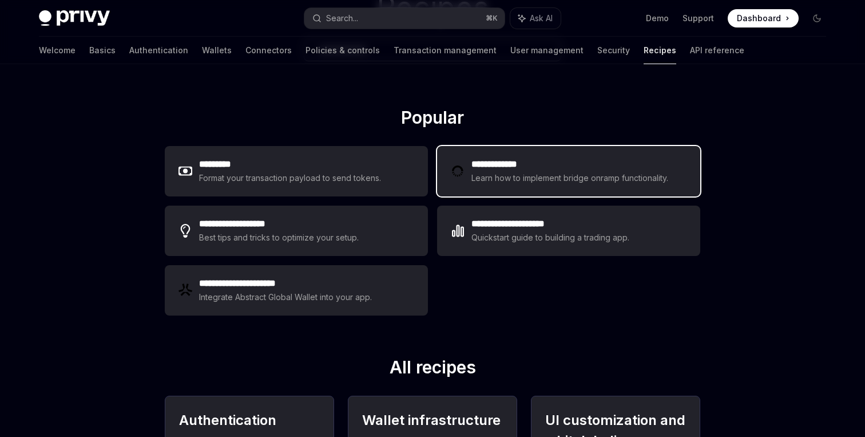 The width and height of the screenshot is (865, 437). Describe the element at coordinates (551, 238) in the screenshot. I see `div: Quickstart guide to building a trading app.` at that location.